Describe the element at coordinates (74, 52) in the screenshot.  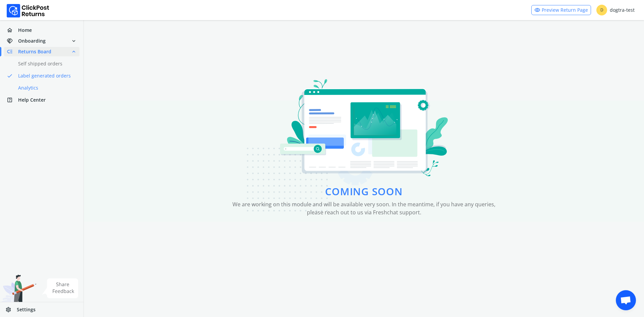
I see `span: expand_less` at that location.